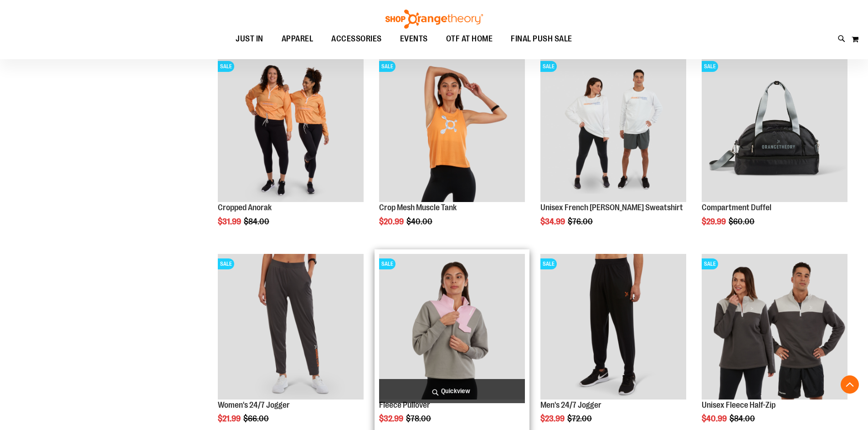 The height and width of the screenshot is (430, 868). Describe the element at coordinates (613, 130) in the screenshot. I see `a: Unisex French Terry Crewneck Sweatshirt primary imageSALE` at that location.